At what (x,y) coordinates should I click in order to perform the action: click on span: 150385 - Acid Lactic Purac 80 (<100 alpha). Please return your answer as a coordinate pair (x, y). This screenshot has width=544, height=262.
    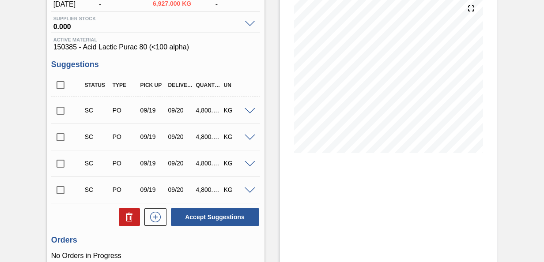
    Looking at the image, I should click on (155, 47).